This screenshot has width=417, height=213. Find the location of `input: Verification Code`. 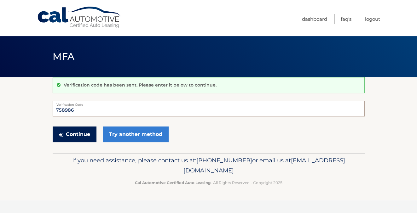

input: Verification Code is located at coordinates (209, 109).